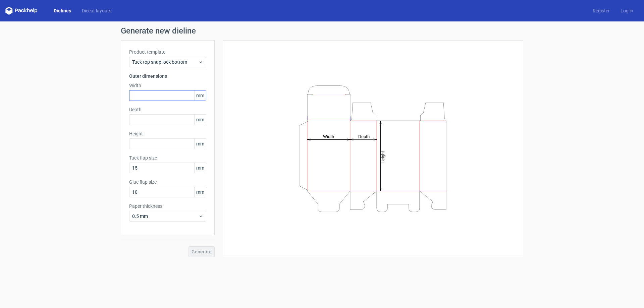 This screenshot has height=308, width=644. Describe the element at coordinates (364, 136) in the screenshot. I see `tspan: Depth` at that location.